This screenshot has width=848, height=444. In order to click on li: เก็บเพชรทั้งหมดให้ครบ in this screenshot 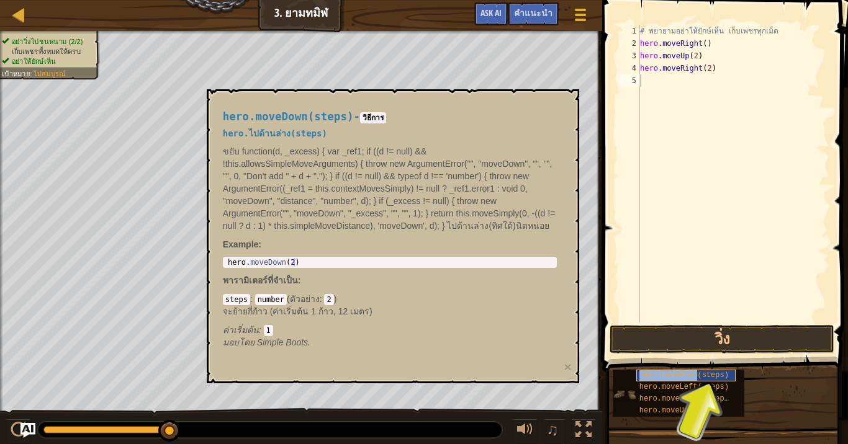, I will do `click(47, 52)`.